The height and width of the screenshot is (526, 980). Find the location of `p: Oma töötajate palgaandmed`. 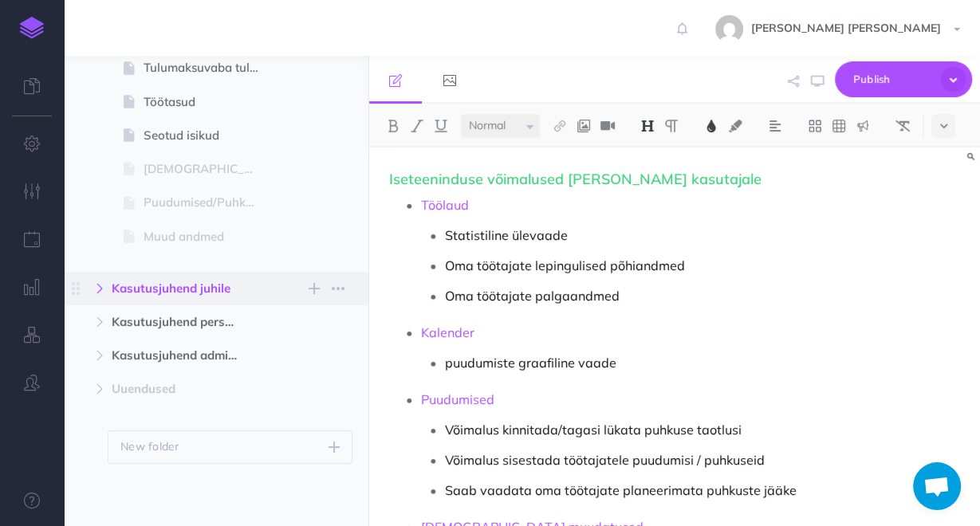

p: Oma töötajate palgaandmed is located at coordinates (702, 296).